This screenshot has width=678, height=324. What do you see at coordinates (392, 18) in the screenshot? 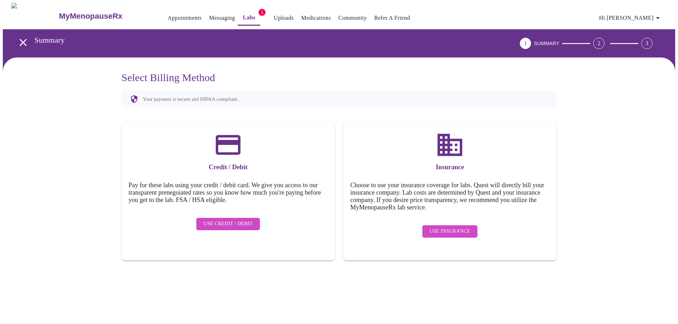
I see `button: Refer a Friend` at bounding box center [392, 18].